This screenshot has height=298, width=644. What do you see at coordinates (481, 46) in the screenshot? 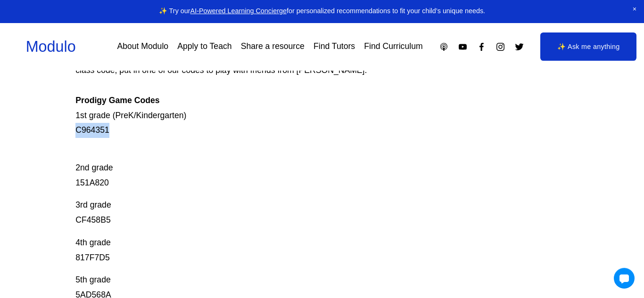
I see `a: Facebook` at bounding box center [481, 46].